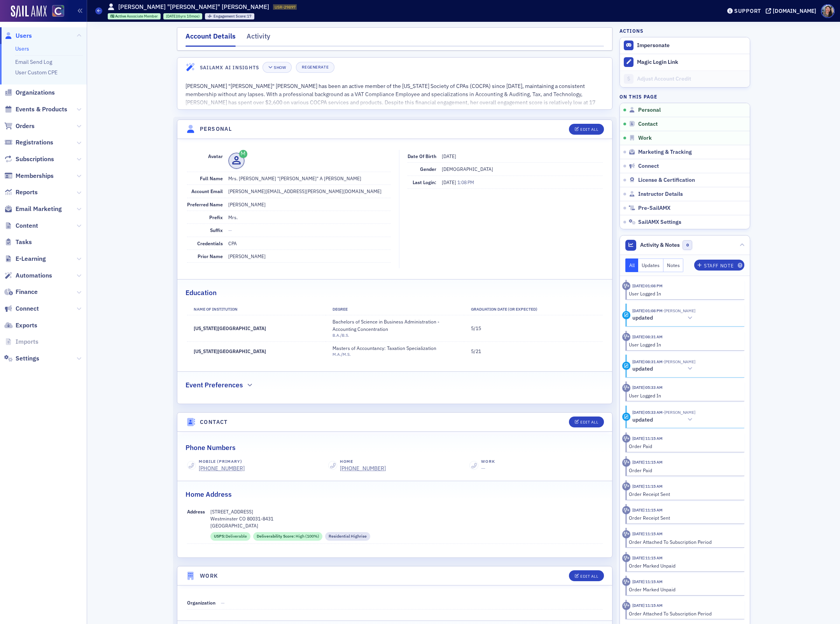 The image size is (840, 624). Describe the element at coordinates (22, 358) in the screenshot. I see `a: Settings` at that location.